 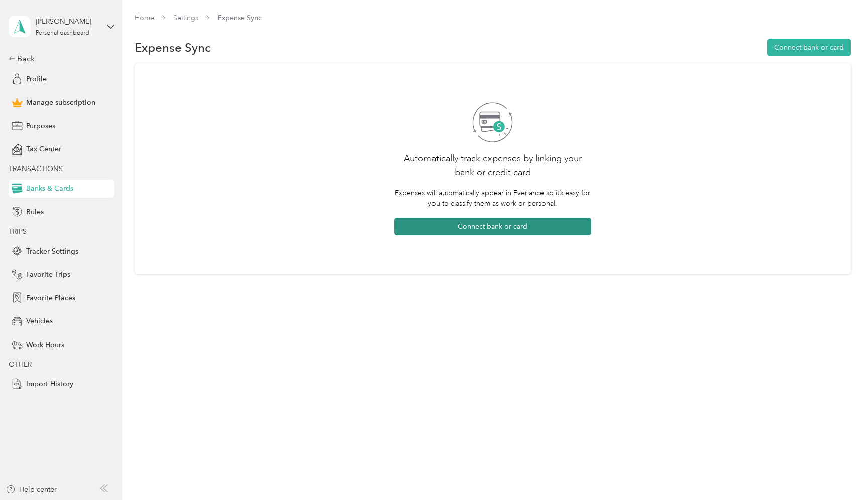 What do you see at coordinates (20, 364) in the screenshot?
I see `span: OTHER` at bounding box center [20, 364].